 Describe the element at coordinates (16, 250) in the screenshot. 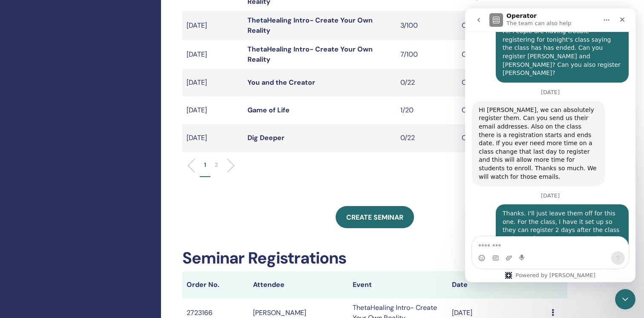

I see `button: Emoji picker` at that location.